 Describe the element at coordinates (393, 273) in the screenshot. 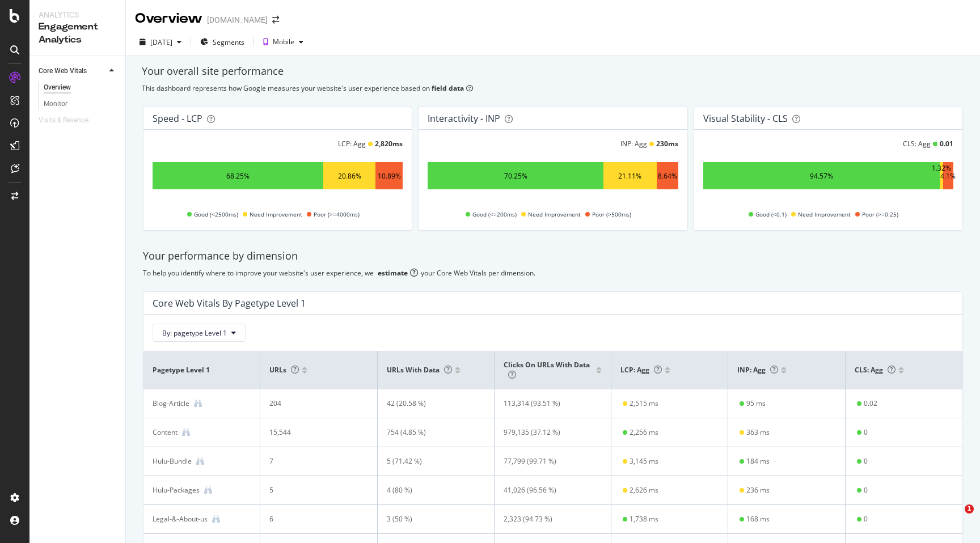

I see `div: estimate` at that location.